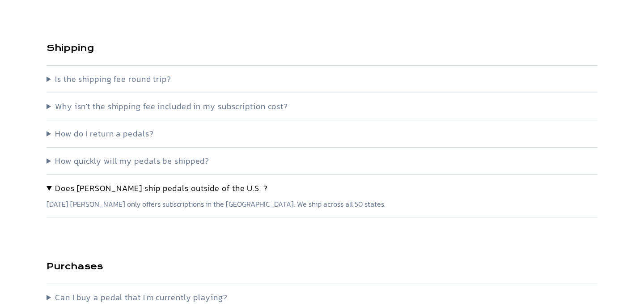 This screenshot has width=644, height=306. What do you see at coordinates (322, 106) in the screenshot?
I see `summary: Why isn't the shipping fee included in my subscription cost?` at bounding box center [322, 106].